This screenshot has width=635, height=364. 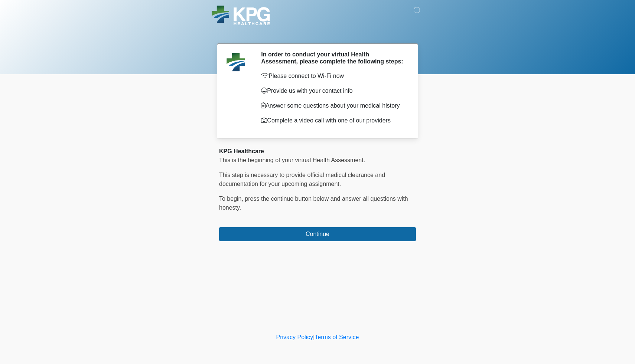 I want to click on img: KPG Healthcare Logo, so click(x=240, y=15).